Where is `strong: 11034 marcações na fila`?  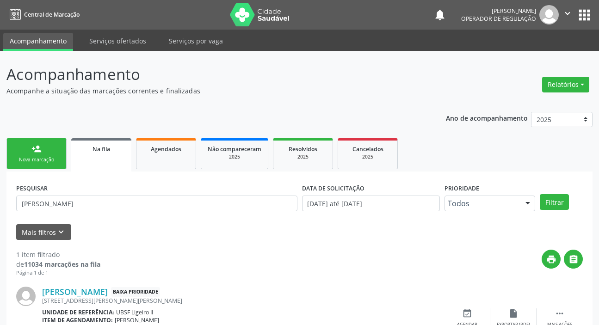
strong: 11034 marcações na fila is located at coordinates (62, 264).